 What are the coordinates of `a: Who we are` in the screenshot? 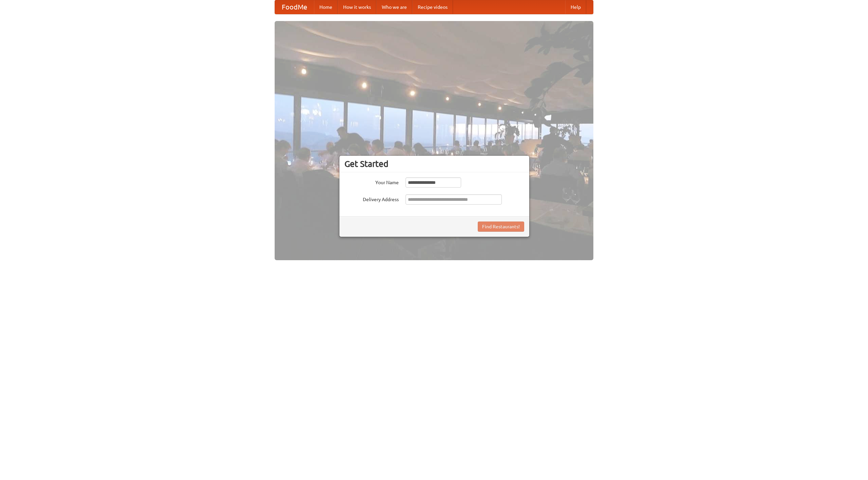 It's located at (395, 7).